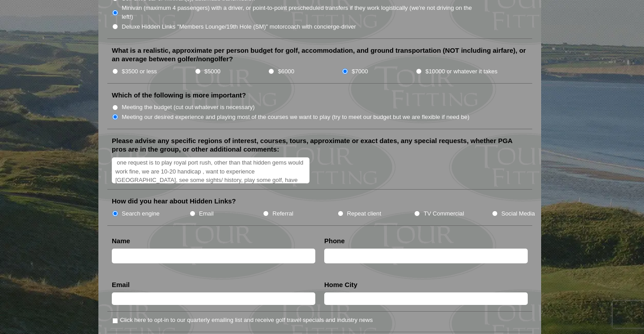 The width and height of the screenshot is (644, 334). Describe the element at coordinates (179, 95) in the screenshot. I see `label: Which of the following is more important?` at that location.